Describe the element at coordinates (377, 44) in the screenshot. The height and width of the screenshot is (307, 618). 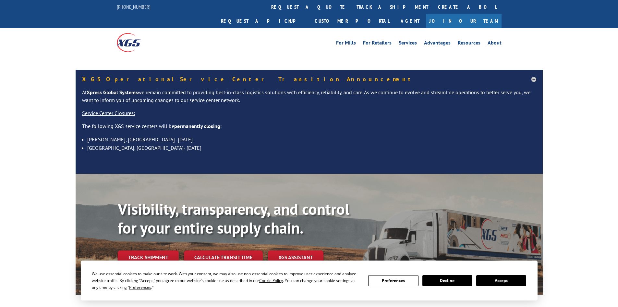
I see `a: For Retailers` at that location.